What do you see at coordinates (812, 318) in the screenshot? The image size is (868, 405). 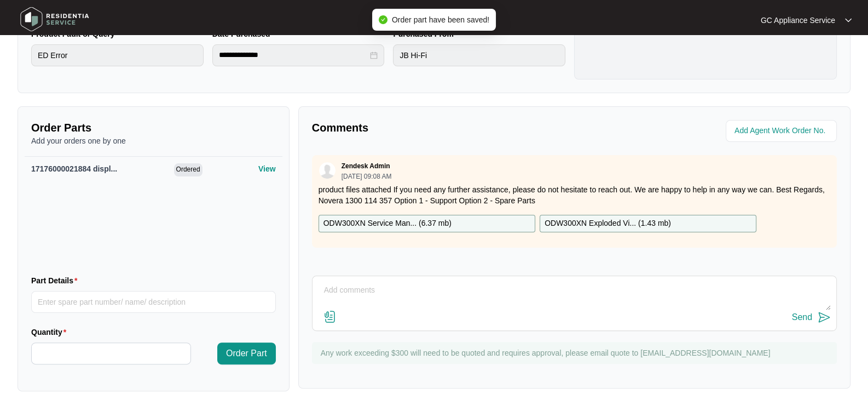 I see `button: Send` at bounding box center [812, 318].